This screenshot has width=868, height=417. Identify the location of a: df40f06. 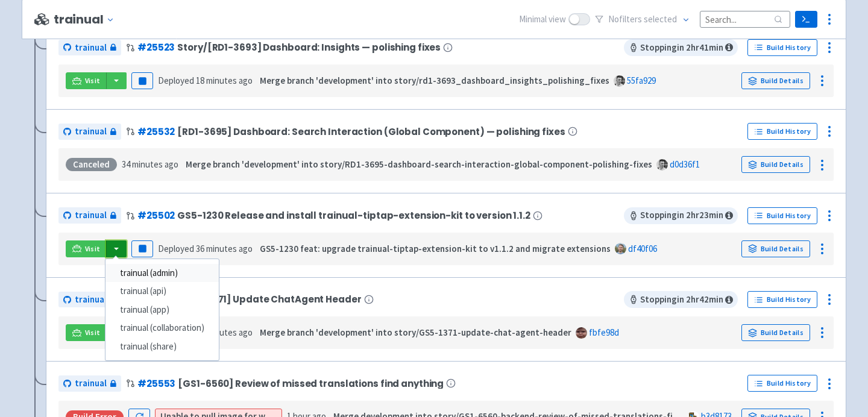
(643, 248).